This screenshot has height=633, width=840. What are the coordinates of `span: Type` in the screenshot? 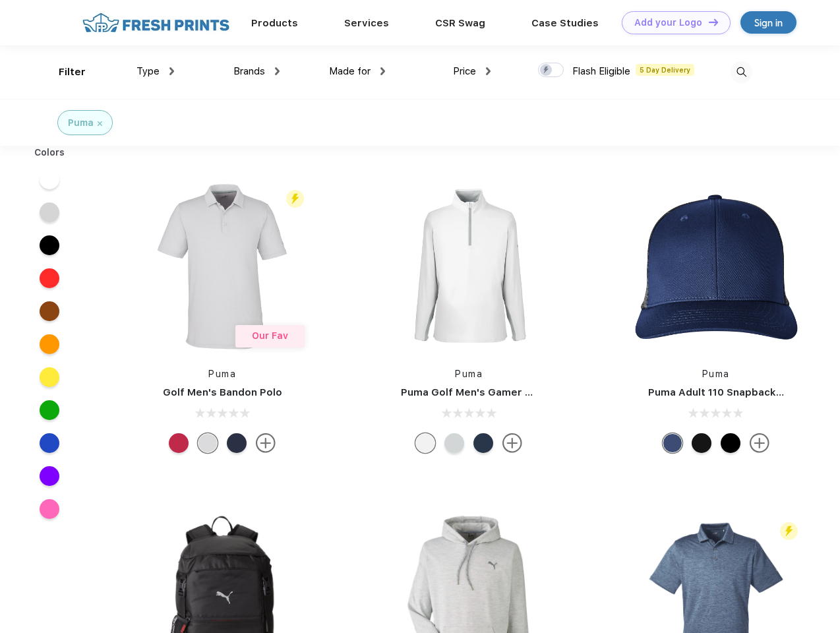 It's located at (148, 71).